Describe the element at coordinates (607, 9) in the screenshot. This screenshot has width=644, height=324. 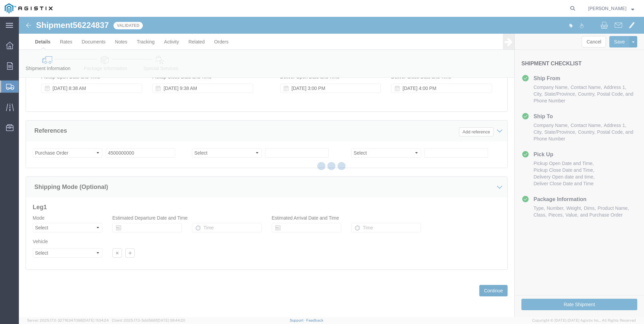
I see `span: Rick Judd` at that location.